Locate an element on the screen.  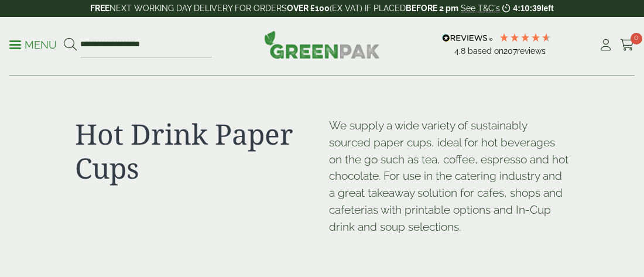
span: 4:10:39 is located at coordinates (527, 8).